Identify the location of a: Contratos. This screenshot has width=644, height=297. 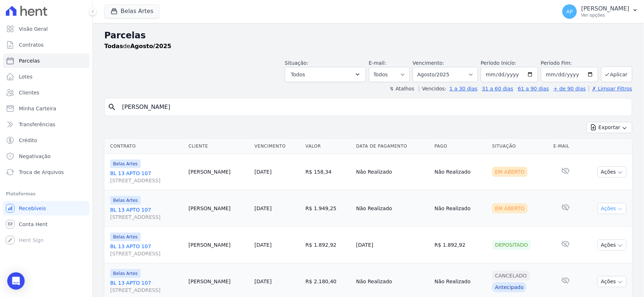
(46, 45).